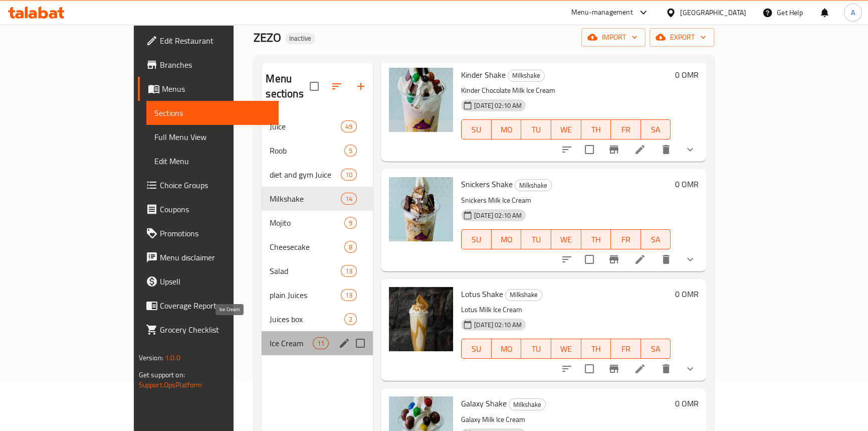  I want to click on span: Roob, so click(306, 151).